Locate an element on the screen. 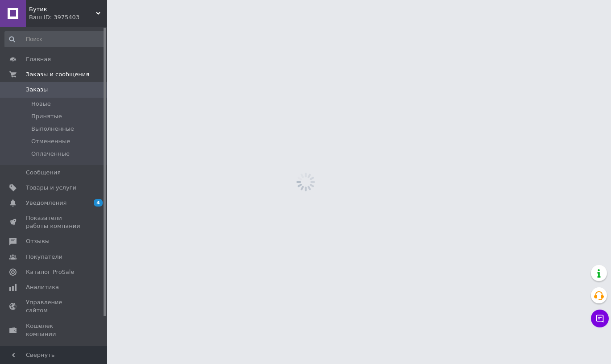  span: Новые is located at coordinates (41, 104).